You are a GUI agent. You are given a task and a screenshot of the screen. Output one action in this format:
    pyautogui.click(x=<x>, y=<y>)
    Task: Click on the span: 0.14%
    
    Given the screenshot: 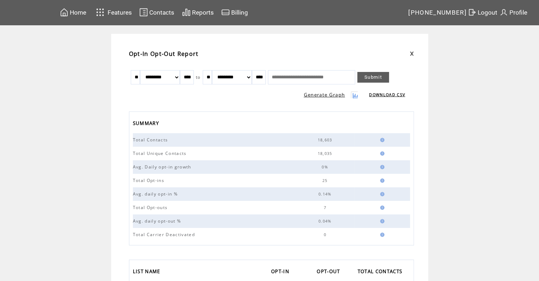 What is the action you would take?
    pyautogui.click(x=326, y=194)
    